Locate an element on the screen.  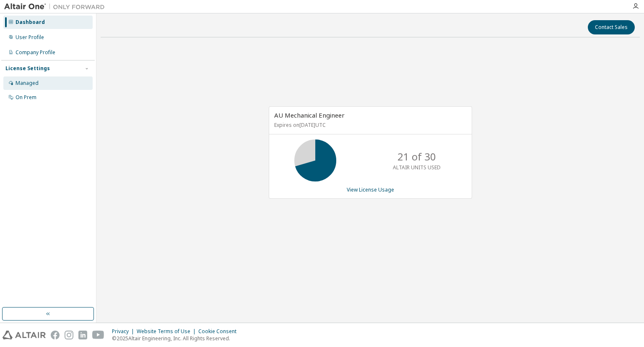
img: Altair One is located at coordinates (57, 7).